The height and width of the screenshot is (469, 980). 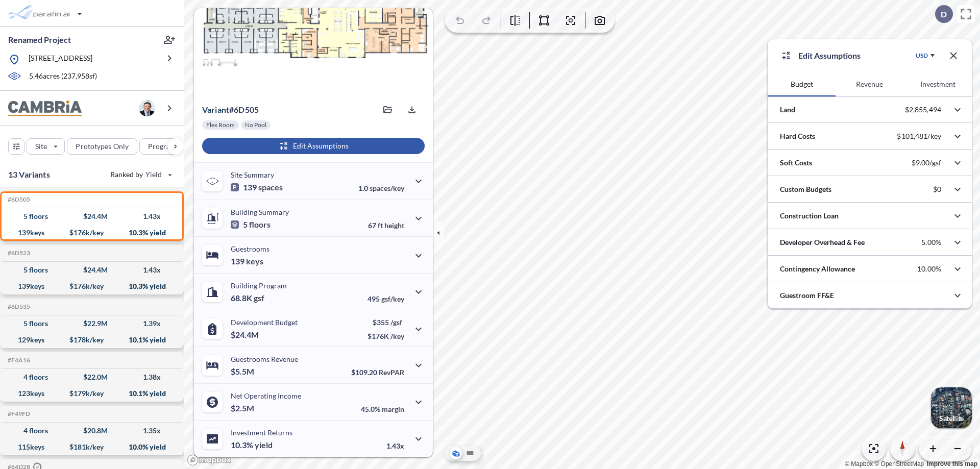 What do you see at coordinates (797, 136) in the screenshot?
I see `p: Hard Costs` at bounding box center [797, 136].